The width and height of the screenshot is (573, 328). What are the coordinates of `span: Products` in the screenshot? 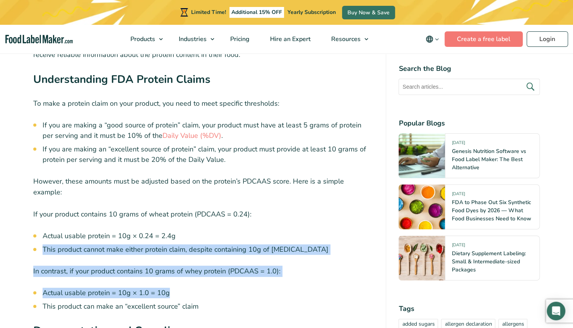 It's located at (142, 39).